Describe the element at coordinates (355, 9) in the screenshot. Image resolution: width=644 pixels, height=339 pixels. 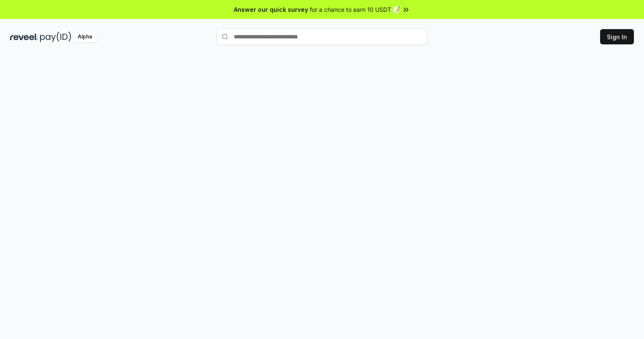
I see `span: for a chance to earn 10 USDT 📝` at that location.